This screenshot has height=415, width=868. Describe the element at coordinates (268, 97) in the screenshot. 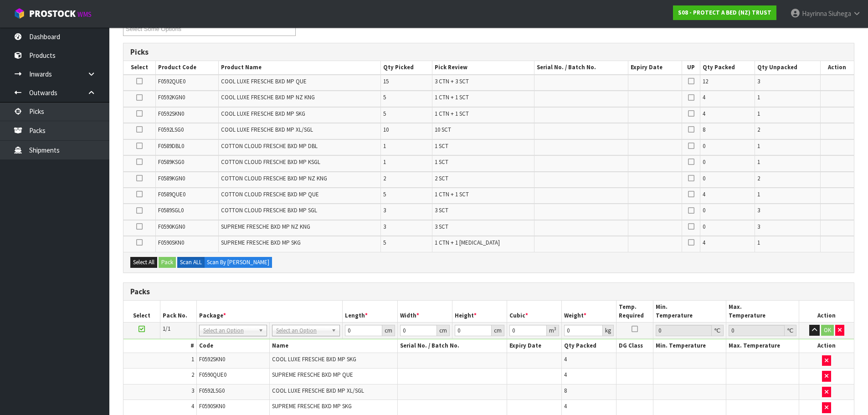

I see `span: COOL LUXE FRESCHE BXD MP NZ KNG` at that location.